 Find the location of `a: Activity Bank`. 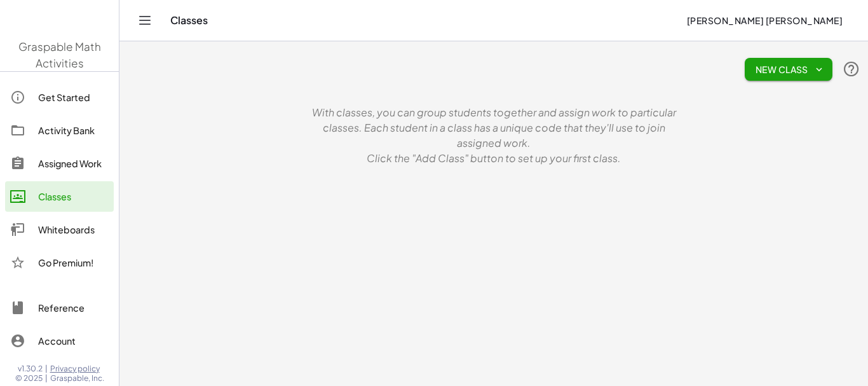

a: Activity Bank is located at coordinates (59, 130).